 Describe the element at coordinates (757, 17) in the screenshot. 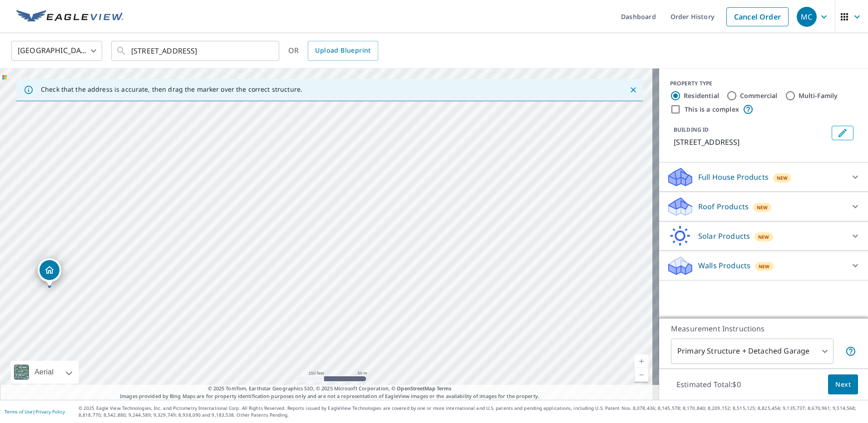

I see `a: Cancel Order` at that location.